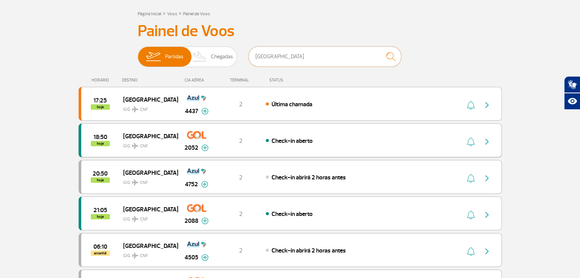 The height and width of the screenshot is (278, 580). Describe the element at coordinates (292, 105) in the screenshot. I see `span: Última chamada` at that location.